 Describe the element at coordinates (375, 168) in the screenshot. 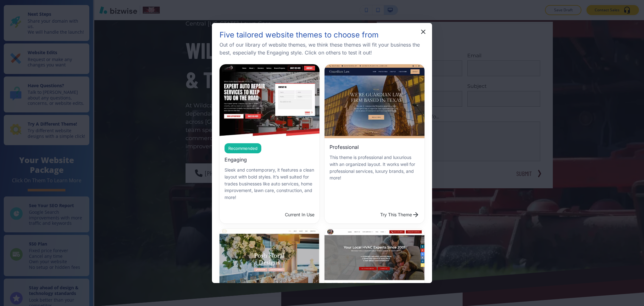

I see `p: This theme is professional and luxurious with an organized layout. It works well for professional...` at that location.